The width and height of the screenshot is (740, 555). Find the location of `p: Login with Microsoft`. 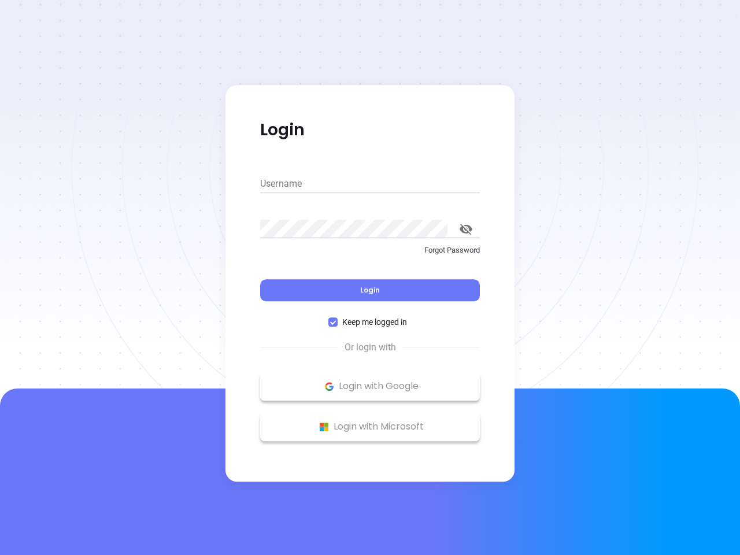

p: Login with Microsoft is located at coordinates (370, 427).